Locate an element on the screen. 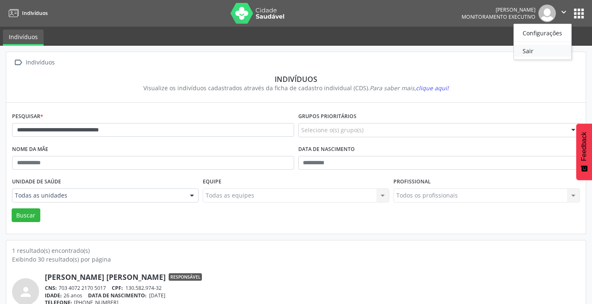 The image size is (592, 304). button: apps is located at coordinates (579, 13).